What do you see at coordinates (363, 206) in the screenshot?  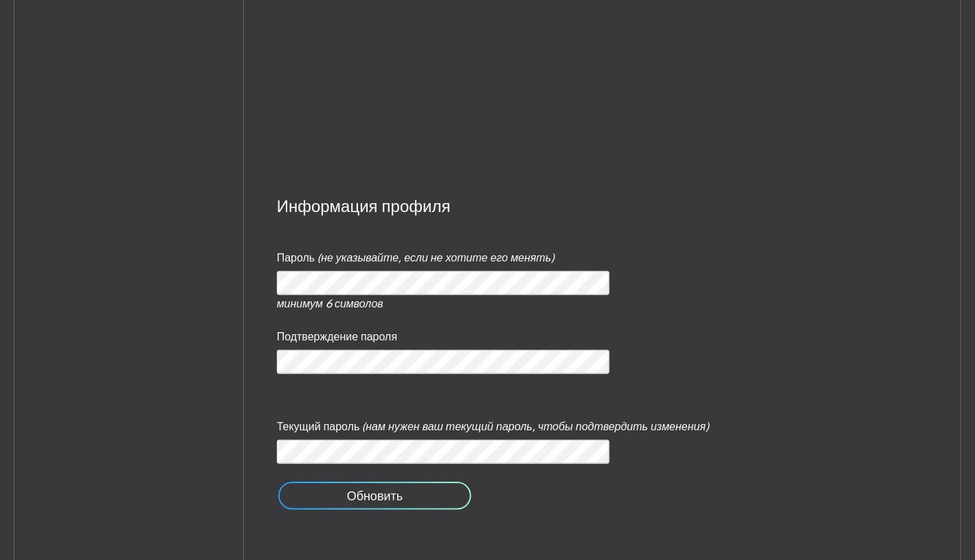 I see `ya-tr-span: Информация профиля` at bounding box center [363, 206].